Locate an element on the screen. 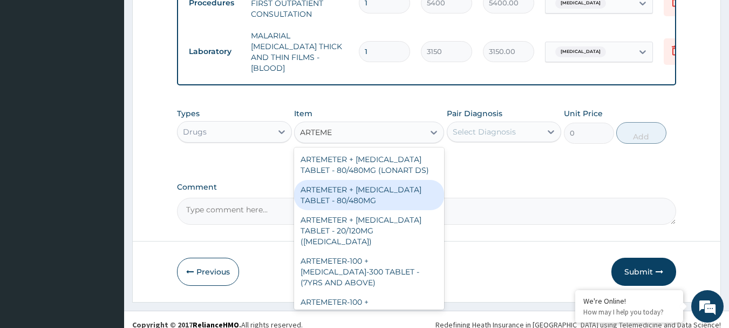 The height and width of the screenshot is (328, 729). label: Types is located at coordinates (188, 113).